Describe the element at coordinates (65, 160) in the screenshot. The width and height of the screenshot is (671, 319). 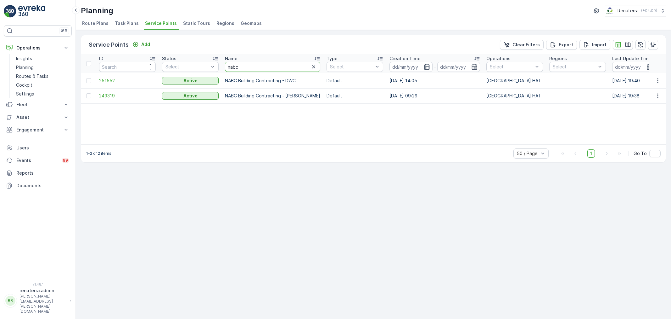
I see `p: 99` at that location.